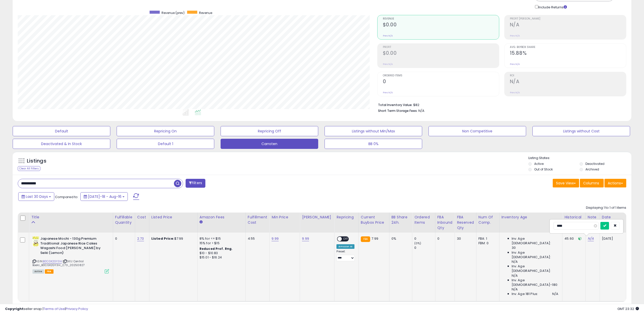 The image size is (644, 314). Describe the element at coordinates (514, 248) in the screenshot. I see `span: 30` at that location.